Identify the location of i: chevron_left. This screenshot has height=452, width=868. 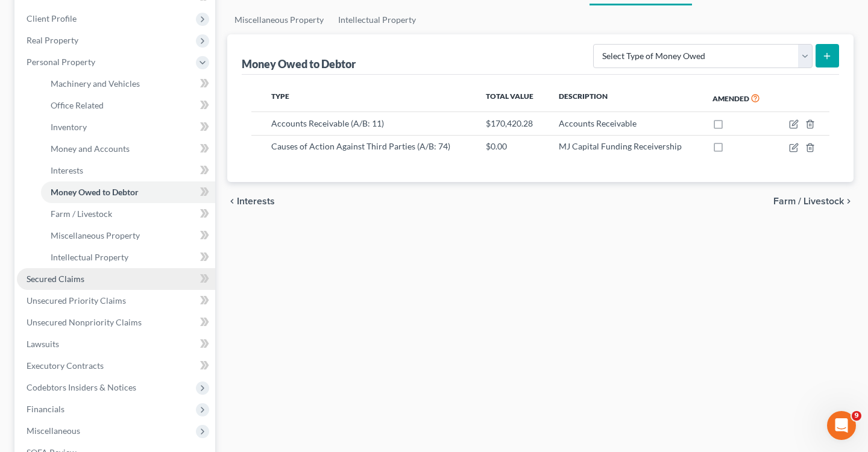
(232, 201).